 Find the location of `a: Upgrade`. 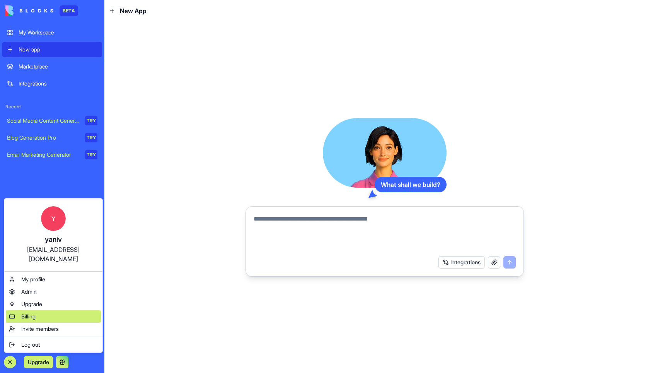

a: Upgrade is located at coordinates (53, 304).